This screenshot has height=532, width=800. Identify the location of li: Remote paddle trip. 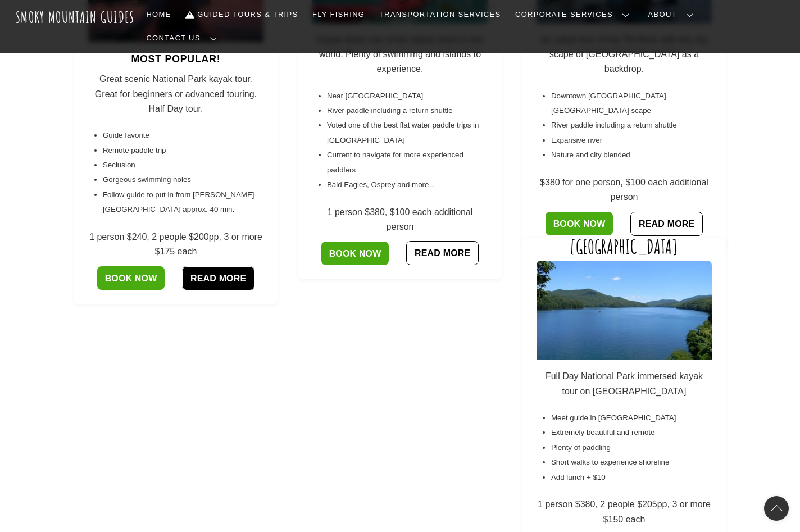
(183, 151).